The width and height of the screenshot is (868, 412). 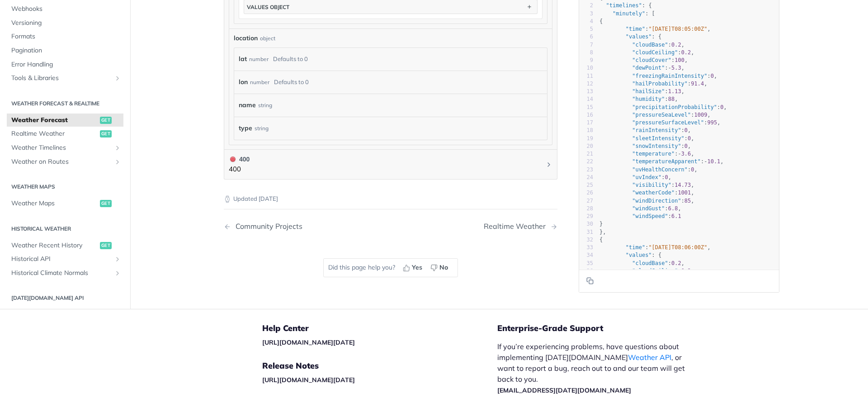 I want to click on span: "weatherCode", so click(x=654, y=193).